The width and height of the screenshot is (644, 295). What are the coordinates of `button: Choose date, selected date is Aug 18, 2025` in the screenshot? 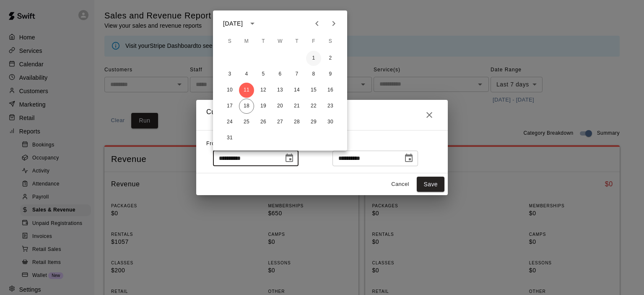 It's located at (409, 158).